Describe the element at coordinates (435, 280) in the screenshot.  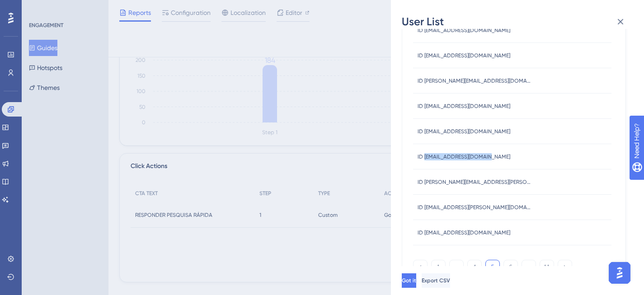
I see `button: Export CSV` at that location.